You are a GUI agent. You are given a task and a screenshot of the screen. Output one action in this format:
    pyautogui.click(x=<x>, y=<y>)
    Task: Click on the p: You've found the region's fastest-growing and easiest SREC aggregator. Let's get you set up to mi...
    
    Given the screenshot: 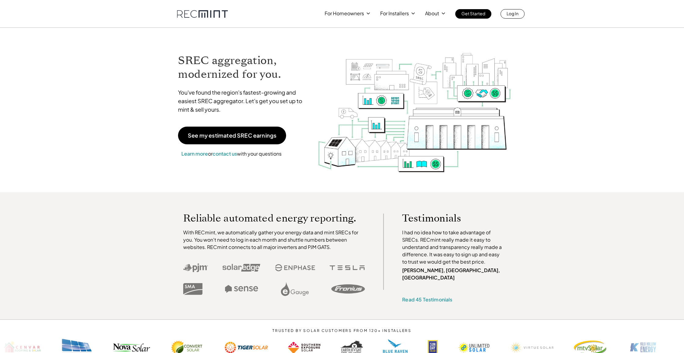 What is the action you would take?
    pyautogui.click(x=243, y=101)
    